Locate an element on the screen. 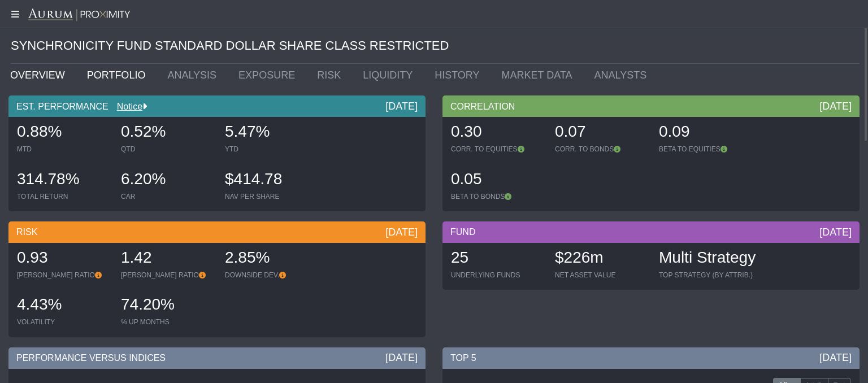 The height and width of the screenshot is (383, 868). a: MARKET DATA is located at coordinates (540, 75).